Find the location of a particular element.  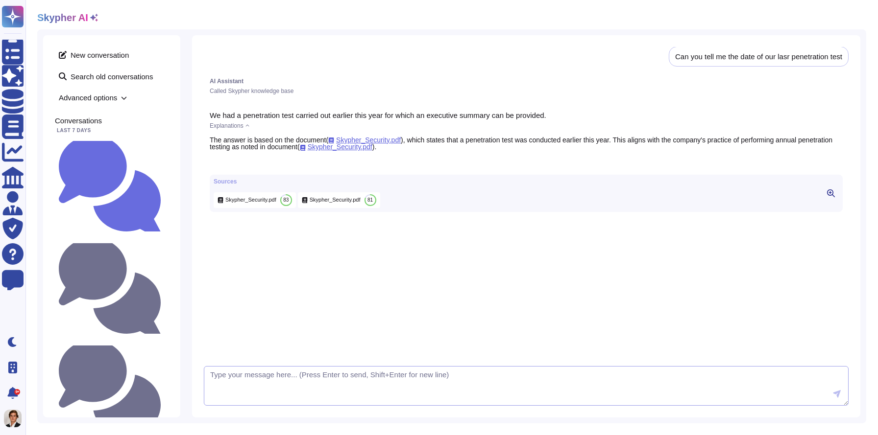

h2: Skypher AI is located at coordinates (63, 18).